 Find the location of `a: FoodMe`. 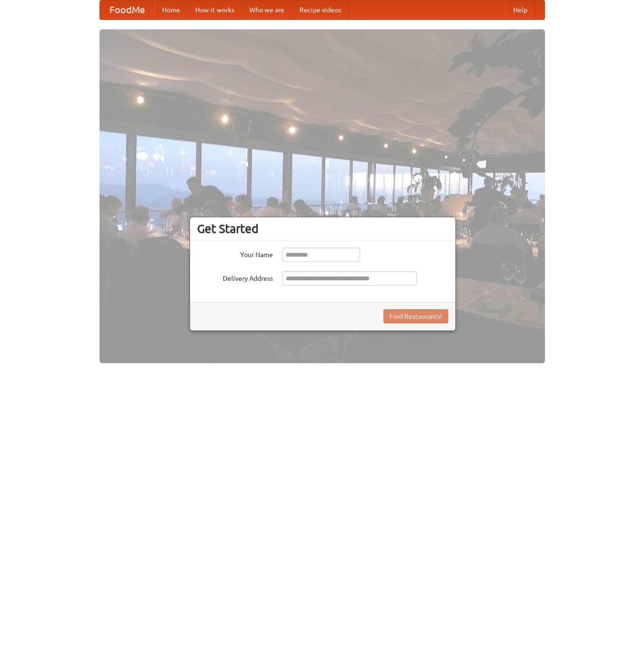

a: FoodMe is located at coordinates (127, 10).